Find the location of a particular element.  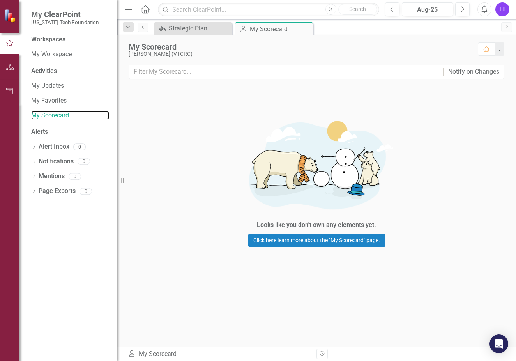

input: Filter My Scorecard... is located at coordinates (279, 72).